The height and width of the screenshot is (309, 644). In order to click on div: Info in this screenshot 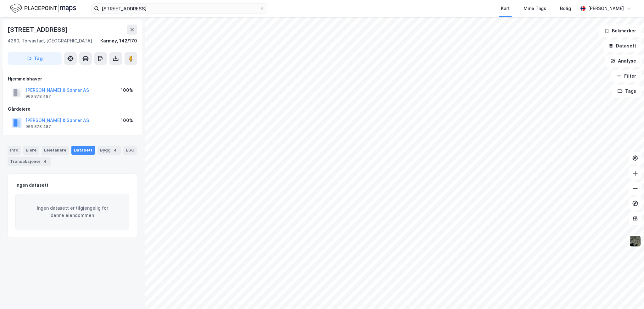, I will do `click(14, 150)`.